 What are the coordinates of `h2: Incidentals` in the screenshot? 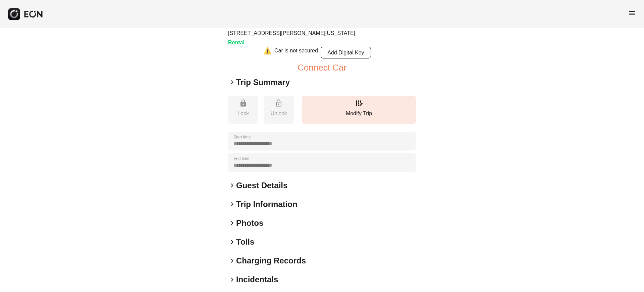 It's located at (257, 280).